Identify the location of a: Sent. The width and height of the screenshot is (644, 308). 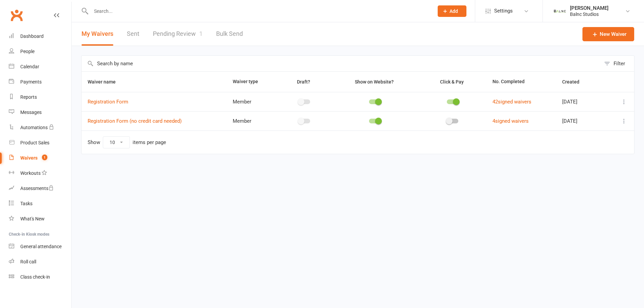
(133, 34).